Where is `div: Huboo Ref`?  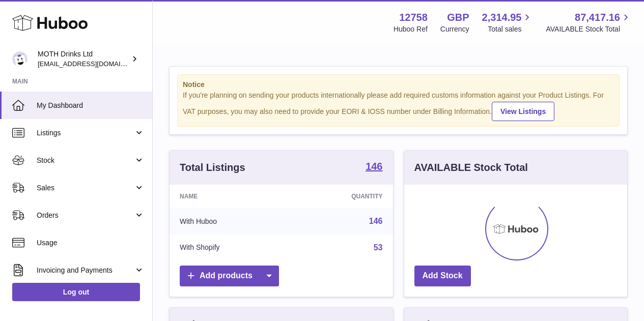 div: Huboo Ref is located at coordinates (410, 29).